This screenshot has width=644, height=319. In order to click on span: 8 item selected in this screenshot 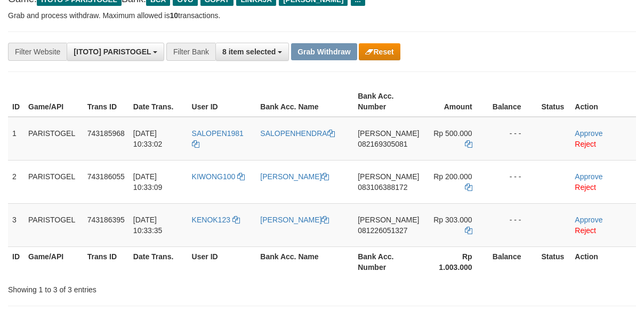, I will do `click(249, 52)`.